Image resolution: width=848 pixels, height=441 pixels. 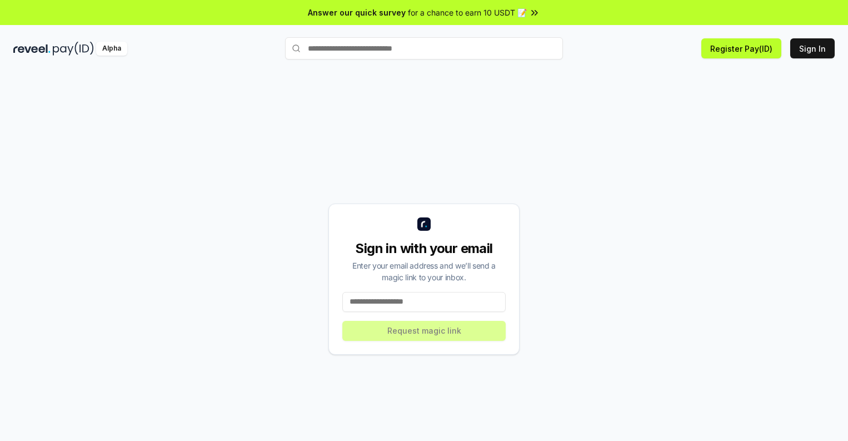 I want to click on span: for a chance to earn 10 USDT 📝, so click(x=468, y=12).